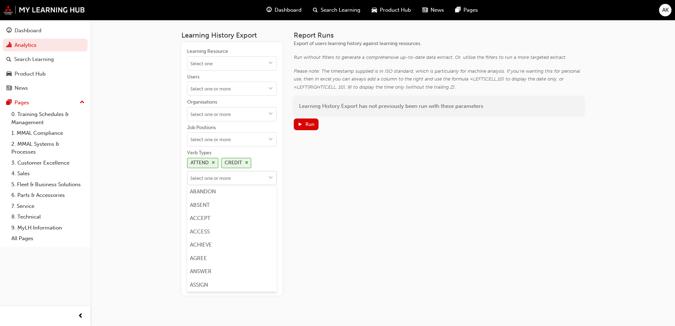 The width and height of the screenshot is (675, 326). Describe the element at coordinates (45, 102) in the screenshot. I see `button: Pages` at that location.